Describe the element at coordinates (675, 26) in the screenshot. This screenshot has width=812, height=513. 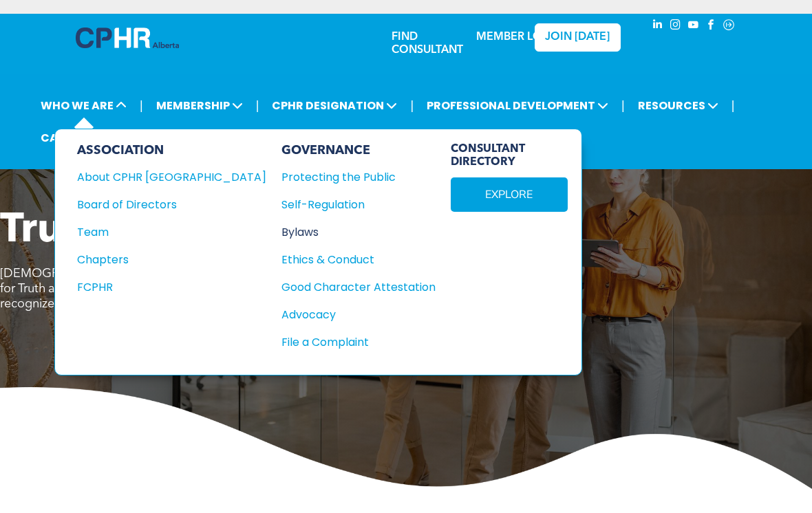
I see `a: instagram` at that location.